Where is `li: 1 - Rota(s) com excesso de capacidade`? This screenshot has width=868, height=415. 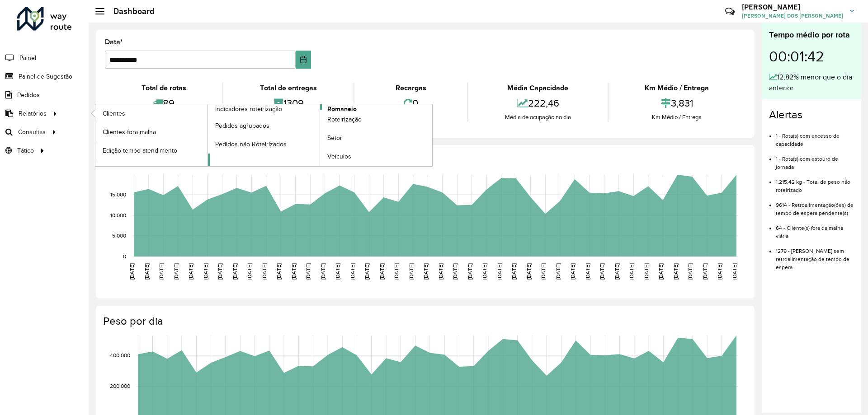
li: 1 - Rota(s) com excesso de capacidade is located at coordinates (814, 137).